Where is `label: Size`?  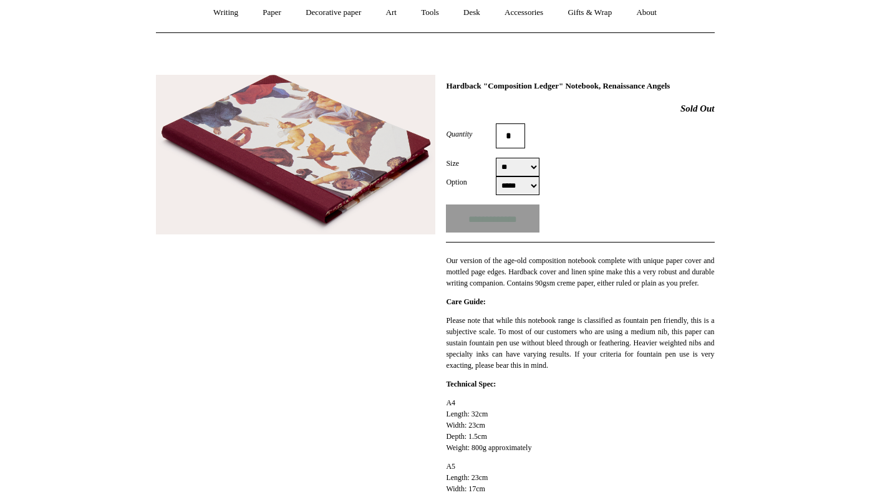
label: Size is located at coordinates (471, 163).